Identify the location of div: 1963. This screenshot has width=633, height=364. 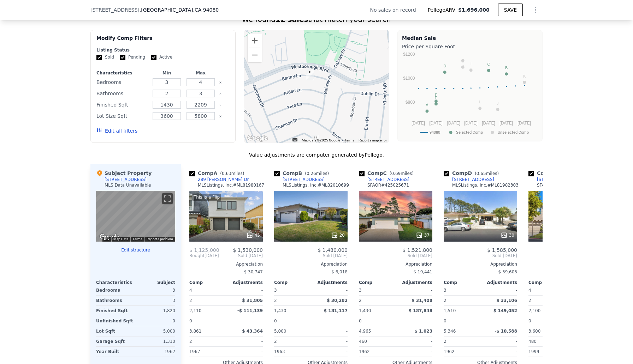
(291, 352).